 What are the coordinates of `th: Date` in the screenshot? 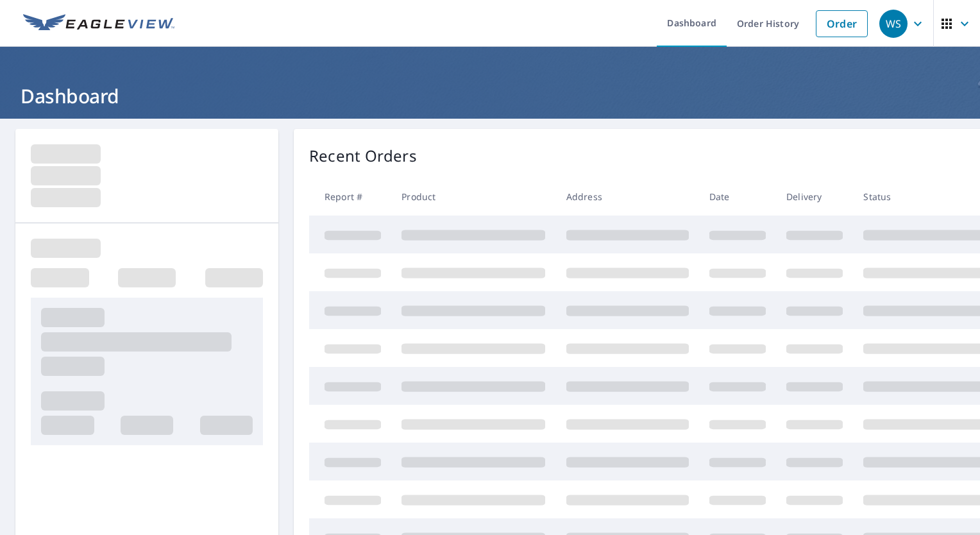 It's located at (737, 197).